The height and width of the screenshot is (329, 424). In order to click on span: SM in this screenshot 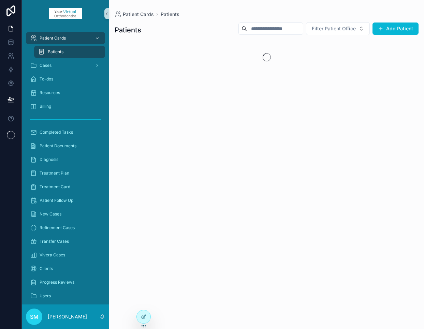, I will do `click(34, 317)`.